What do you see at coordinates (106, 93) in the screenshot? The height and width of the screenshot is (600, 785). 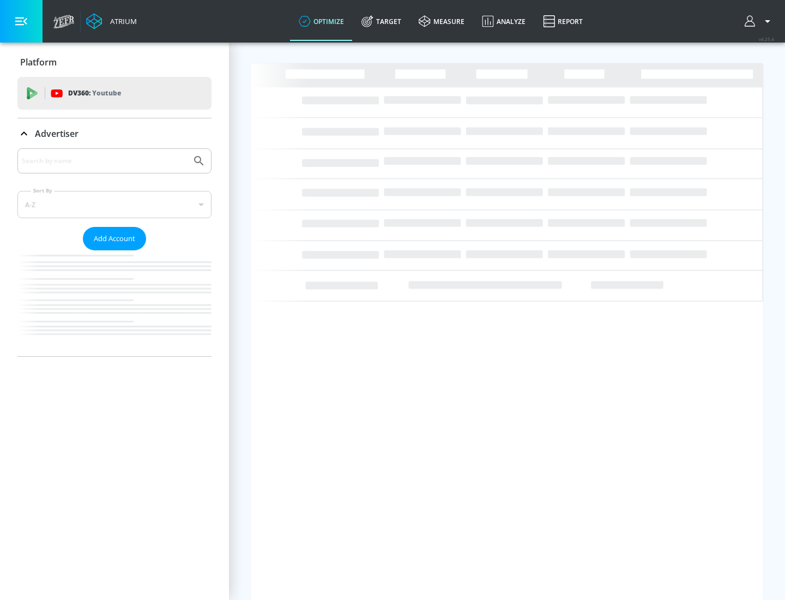 I see `p: Youtube` at bounding box center [106, 93].